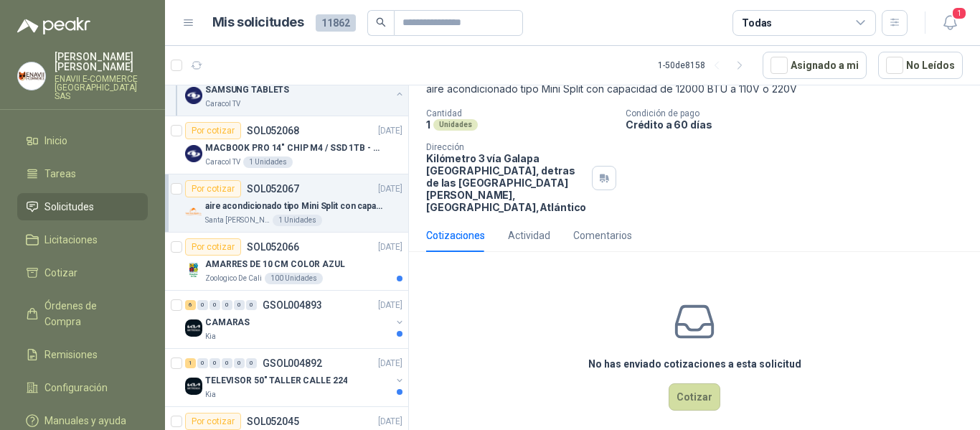 The height and width of the screenshot is (430, 980). Describe the element at coordinates (247, 90) in the screenshot. I see `p: SAMSUNG TABLETS` at that location.